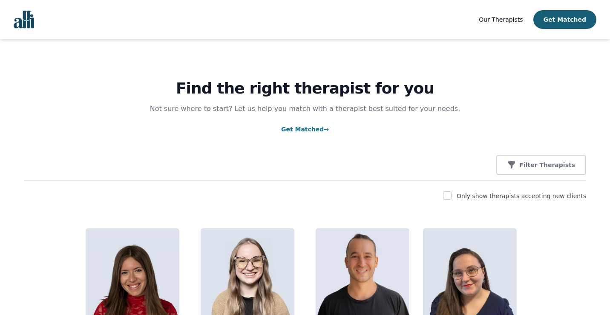  I want to click on img: alli logo, so click(24, 20).